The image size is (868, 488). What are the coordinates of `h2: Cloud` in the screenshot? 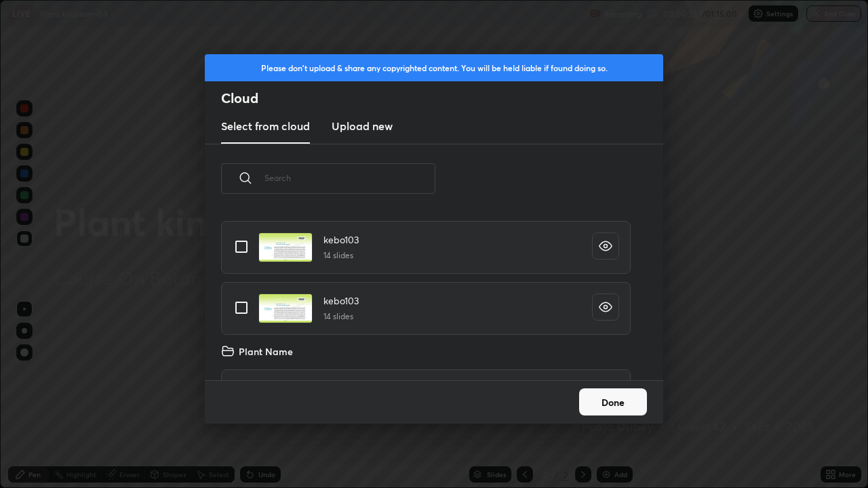 It's located at (442, 98).